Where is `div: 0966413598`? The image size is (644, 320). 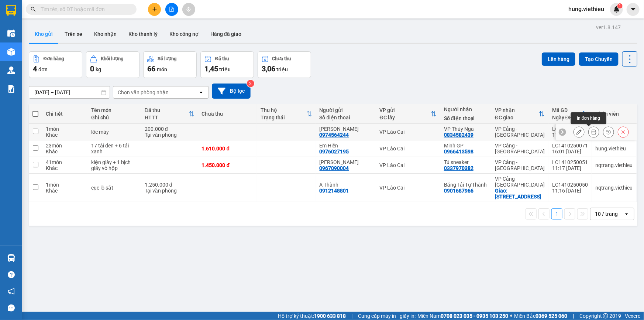 div: 0966413598 is located at coordinates (459, 151).